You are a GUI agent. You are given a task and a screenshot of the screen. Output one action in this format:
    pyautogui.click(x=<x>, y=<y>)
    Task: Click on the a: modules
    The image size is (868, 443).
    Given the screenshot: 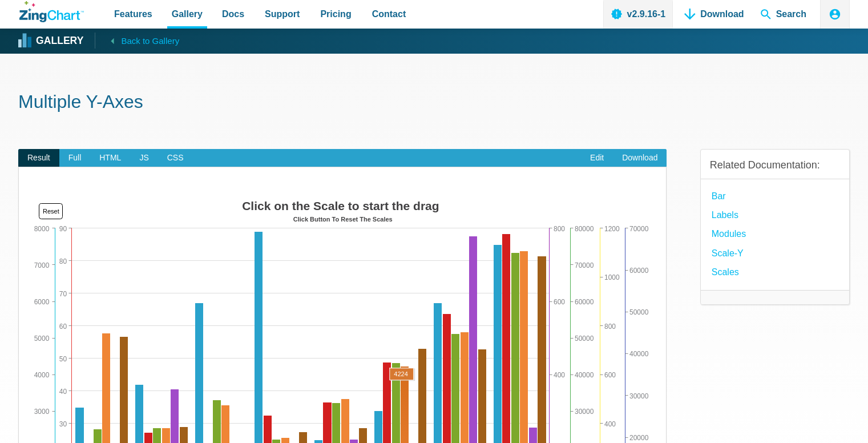 What is the action you would take?
    pyautogui.click(x=729, y=234)
    